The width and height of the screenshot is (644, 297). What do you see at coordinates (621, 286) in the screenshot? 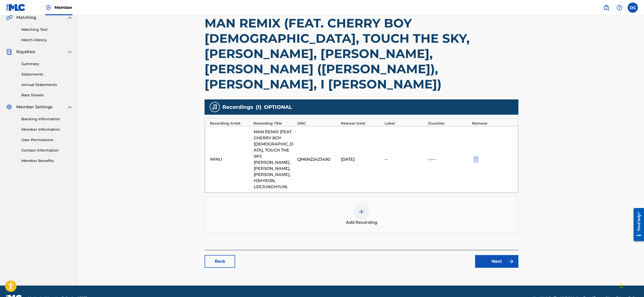
I see `div: Drag` at bounding box center [621, 286].